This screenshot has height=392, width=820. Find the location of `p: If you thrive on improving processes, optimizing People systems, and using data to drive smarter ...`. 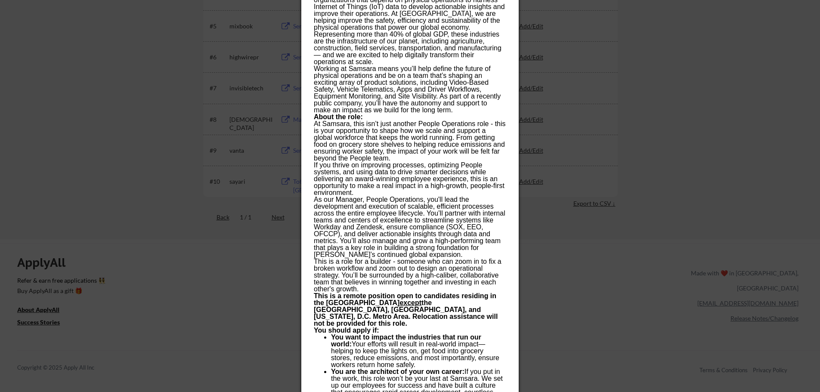

p: If you thrive on improving processes, optimizing People systems, and using data to drive smarter ... is located at coordinates (410, 179).